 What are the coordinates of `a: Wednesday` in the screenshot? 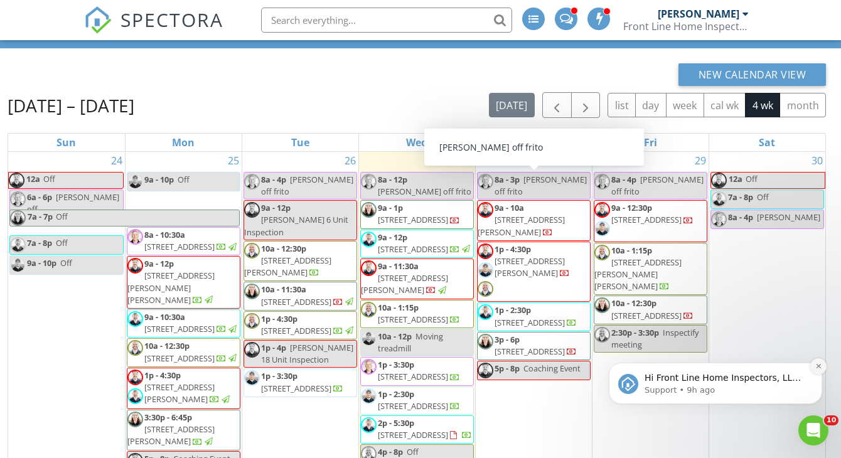 It's located at (417, 142).